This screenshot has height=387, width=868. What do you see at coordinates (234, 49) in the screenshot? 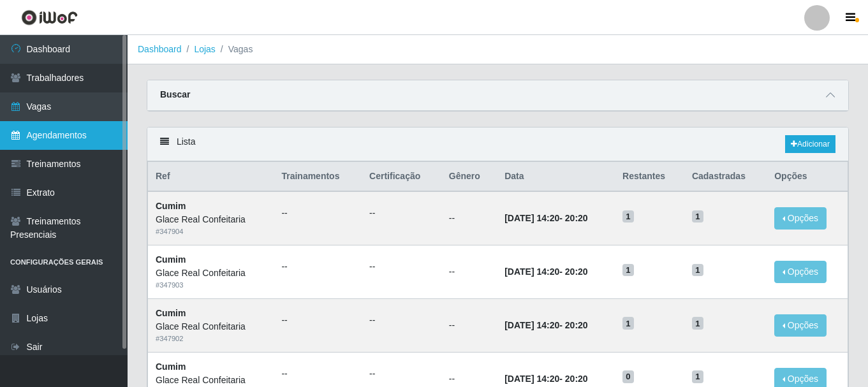
I see `li: Vagas` at bounding box center [234, 49].